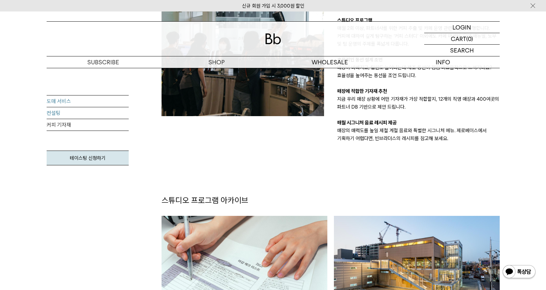  I want to click on p: 매장의 매력도를 높일 제철 계절 음료와 특별한 시그니처 메뉴. 제로베이스에서 기획하기 어렵다면, 빈브라더스의 레시피를 참고해 보세요., so click(419, 135).